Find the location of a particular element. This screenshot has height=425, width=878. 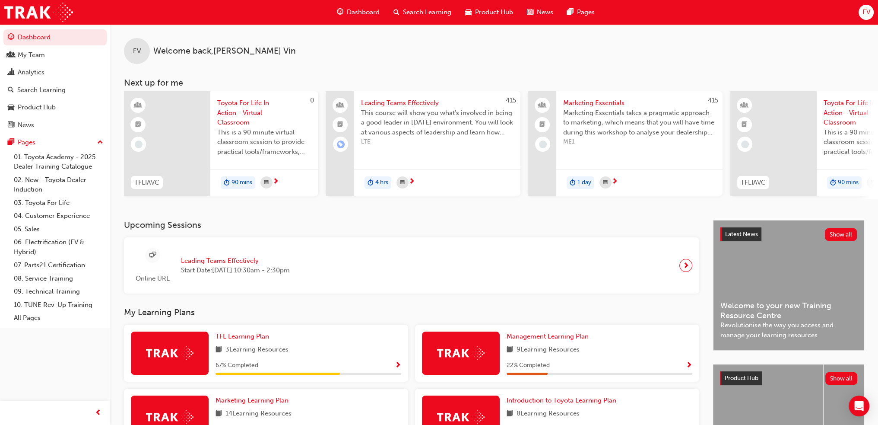

a: TFL Learning Plan is located at coordinates (244, 336).